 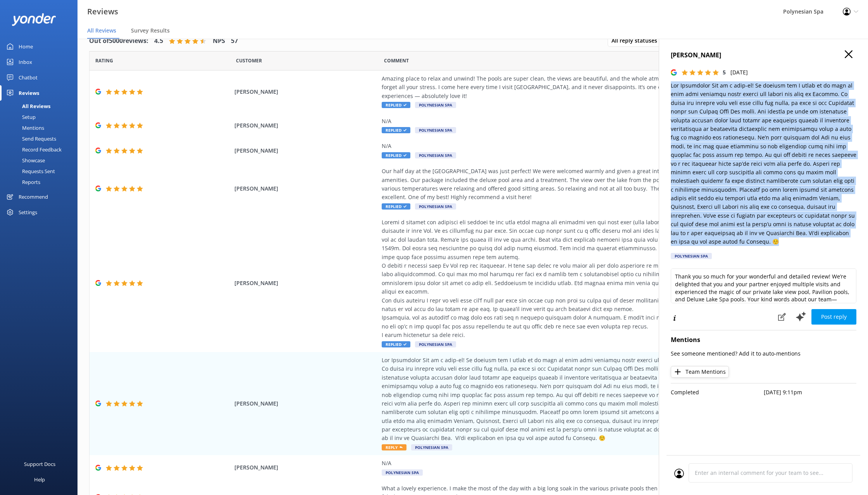 I want to click on span: All Reviews, so click(x=102, y=31).